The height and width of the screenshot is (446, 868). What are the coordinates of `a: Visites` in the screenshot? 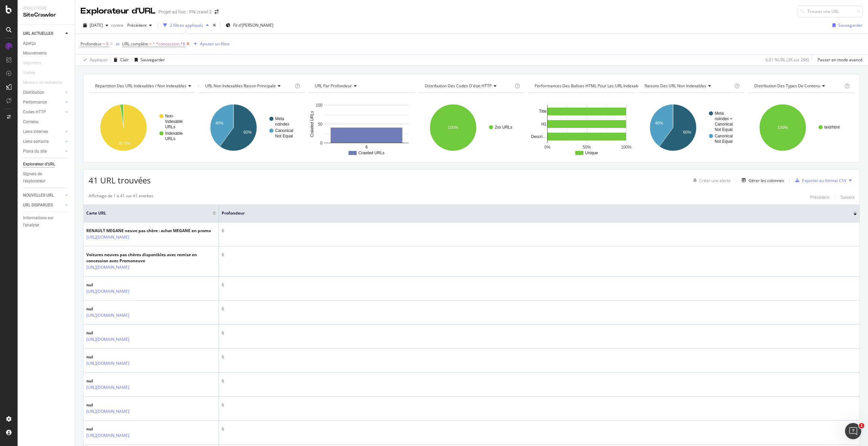 It's located at (33, 73).